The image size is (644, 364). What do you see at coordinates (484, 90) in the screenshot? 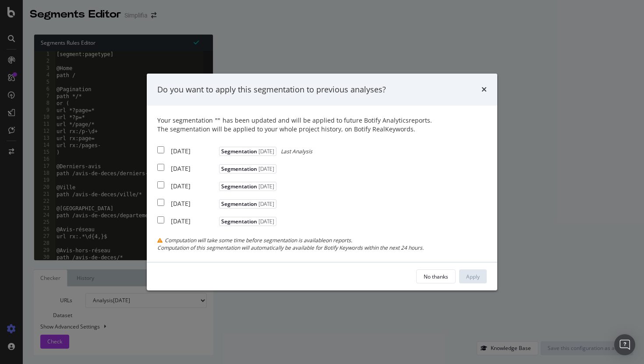
I see `div: times` at bounding box center [484, 90].